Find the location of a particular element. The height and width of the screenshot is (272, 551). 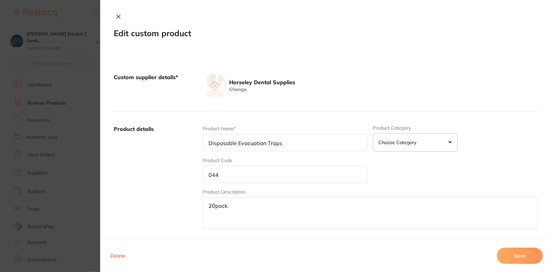

img: Profile image for Restocq is located at coordinates (21, 21).